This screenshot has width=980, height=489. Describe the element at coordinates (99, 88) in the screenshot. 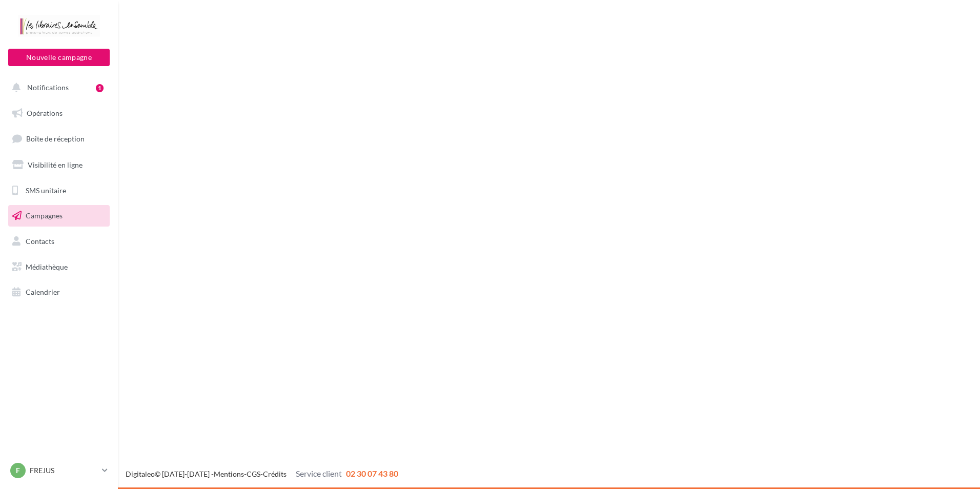

I see `div: 1` at that location.